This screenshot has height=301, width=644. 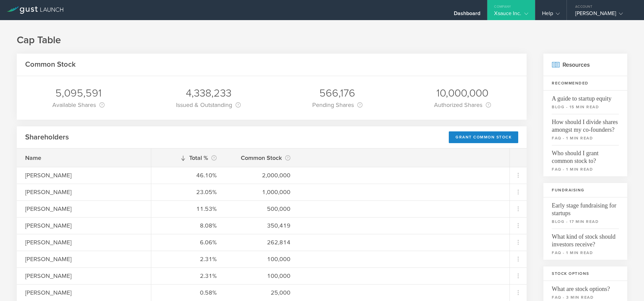 I want to click on div: 10,000,000, so click(x=463, y=93).